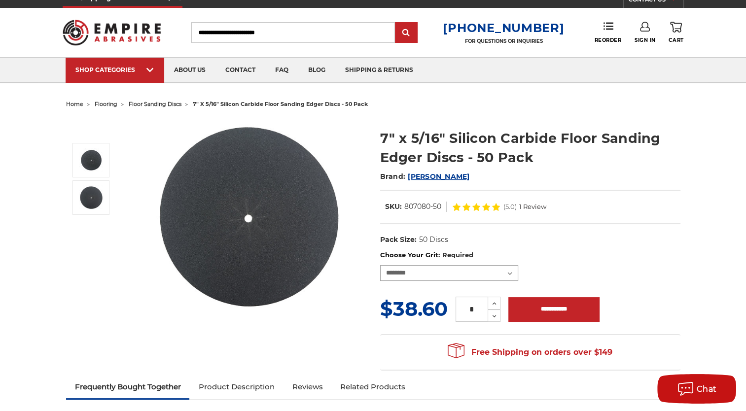 This screenshot has height=411, width=746. I want to click on span: 1 Review, so click(533, 207).